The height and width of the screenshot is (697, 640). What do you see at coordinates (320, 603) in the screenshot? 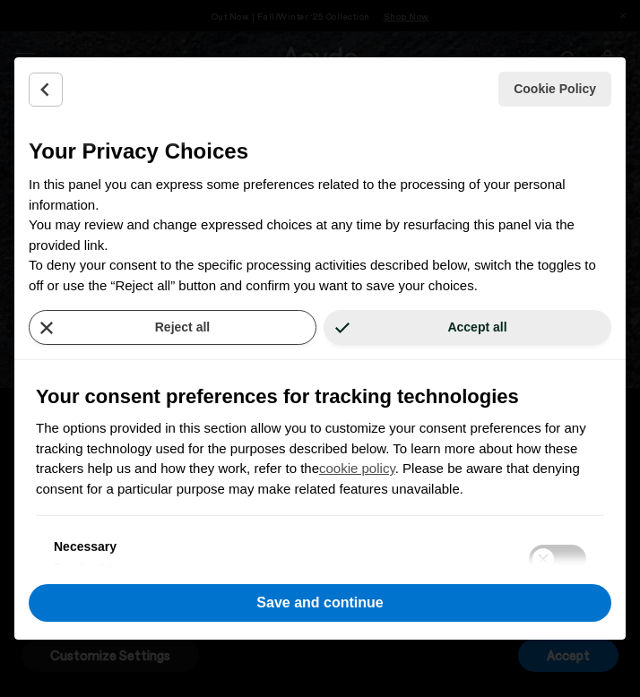
I see `button: Save and continue` at bounding box center [320, 603].